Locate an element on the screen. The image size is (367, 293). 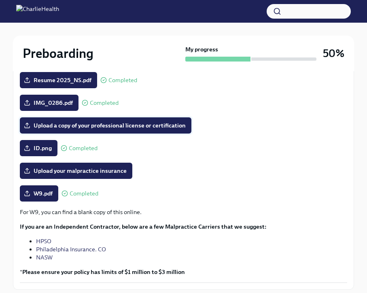
label: Resume 2025_NS.pdf is located at coordinates (58, 80).